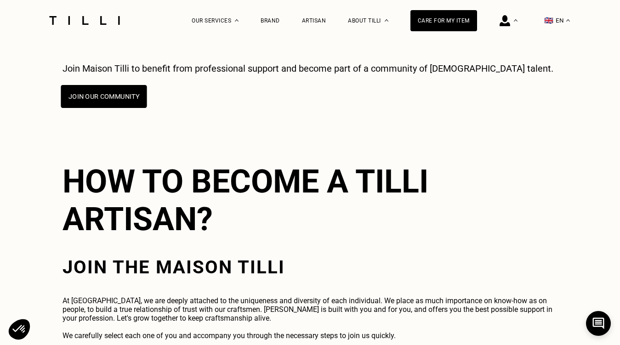 Image resolution: width=620 pixels, height=345 pixels. Describe the element at coordinates (568, 20) in the screenshot. I see `img: menu déroulant` at that location.